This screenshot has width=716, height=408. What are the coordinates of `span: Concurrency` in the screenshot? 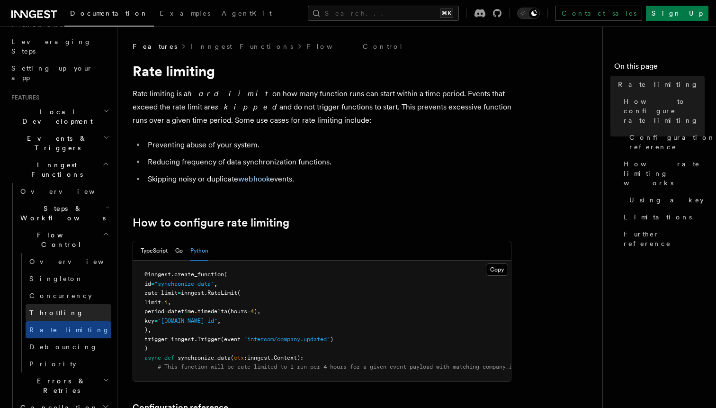 It's located at (61, 296).